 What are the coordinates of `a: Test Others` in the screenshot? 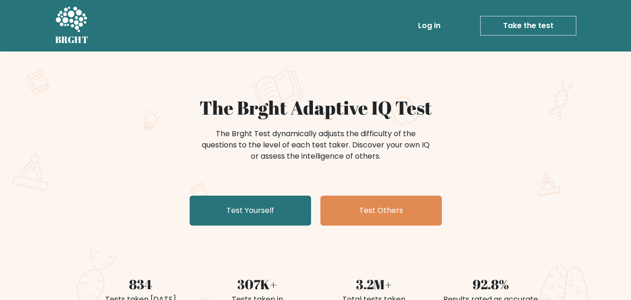 It's located at (381, 210).